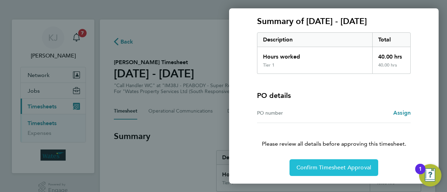 The width and height of the screenshot is (447, 192). I want to click on div: Total, so click(391, 40).